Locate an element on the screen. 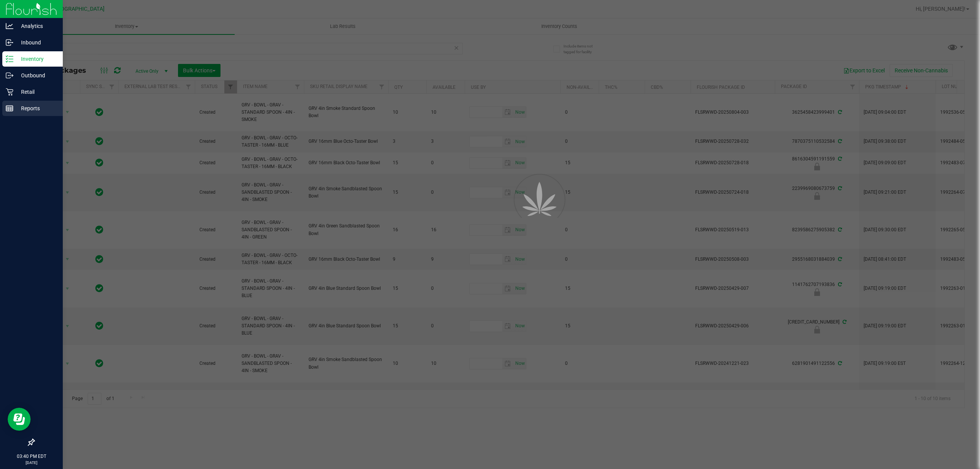  inline-svg: Analytics is located at coordinates (10, 26).